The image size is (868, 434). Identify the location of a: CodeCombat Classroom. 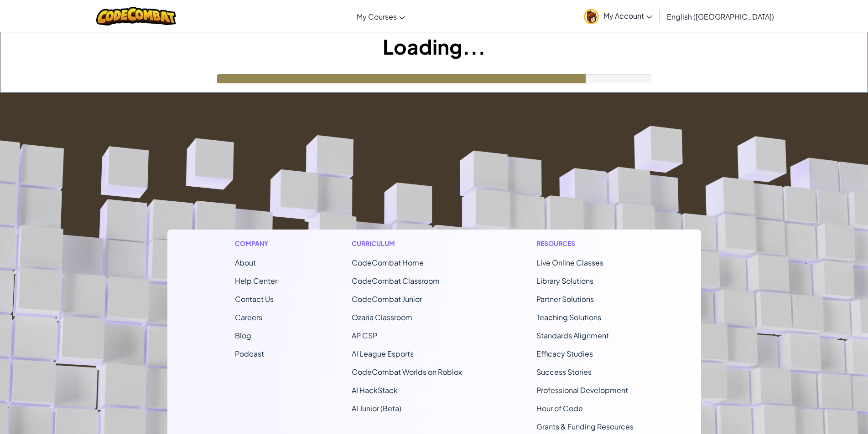
(395, 280).